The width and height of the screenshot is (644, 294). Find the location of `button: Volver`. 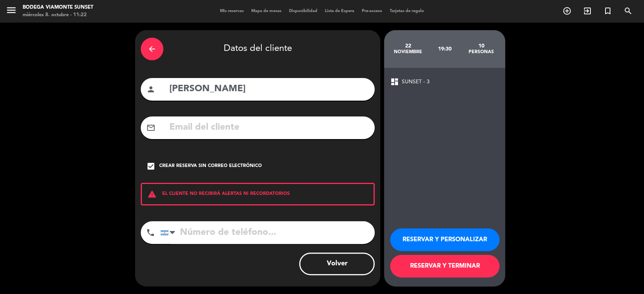

button: Volver is located at coordinates (337, 264).